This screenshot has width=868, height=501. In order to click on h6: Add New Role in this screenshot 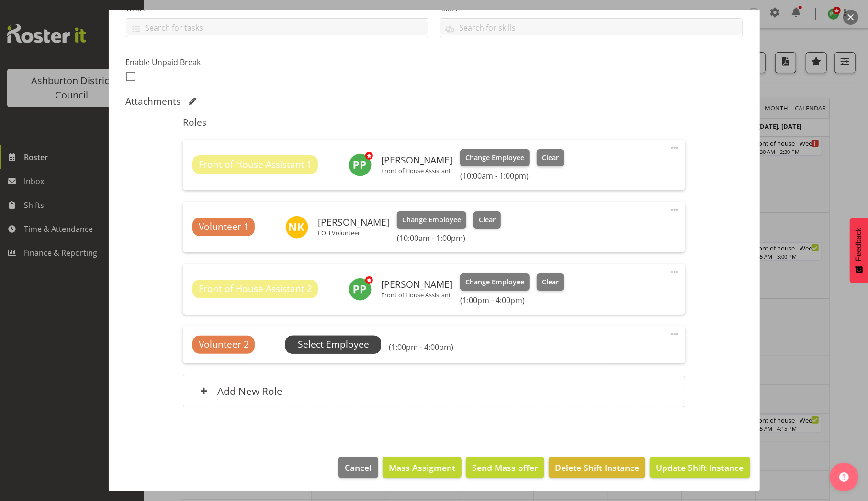, I will do `click(250, 391)`.